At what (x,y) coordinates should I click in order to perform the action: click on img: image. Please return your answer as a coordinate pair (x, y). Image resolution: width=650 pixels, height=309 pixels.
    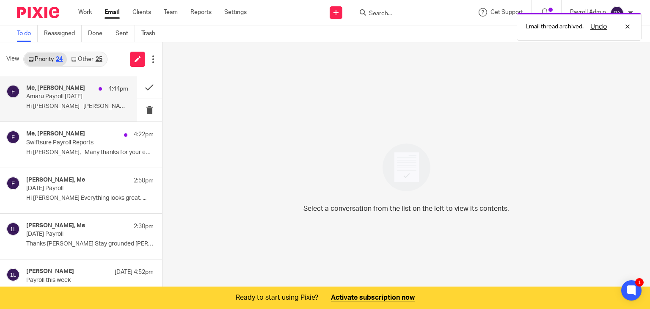
    Looking at the image, I should click on (407, 167).